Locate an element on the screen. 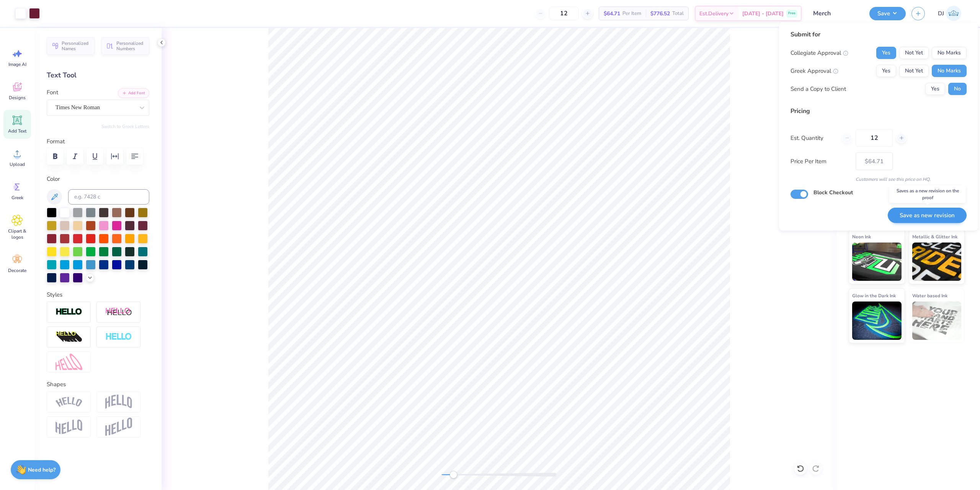 Image resolution: width=980 pixels, height=490 pixels. img: Glow in the Dark Ink is located at coordinates (877, 321).